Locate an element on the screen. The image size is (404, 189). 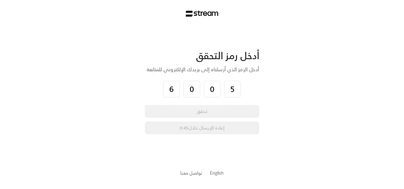
a: تواصل معنا is located at coordinates (191, 173).